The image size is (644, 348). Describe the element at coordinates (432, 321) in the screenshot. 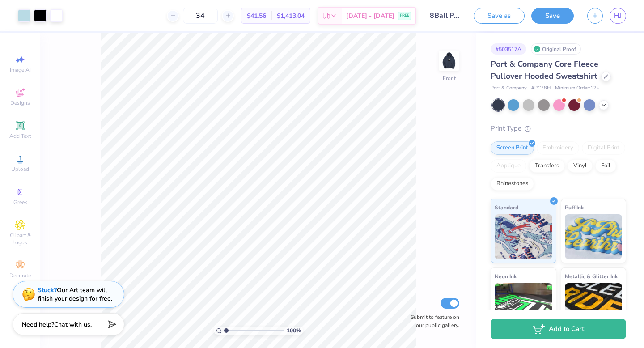

I see `label: Submit to feature on our public gallery.` at that location.